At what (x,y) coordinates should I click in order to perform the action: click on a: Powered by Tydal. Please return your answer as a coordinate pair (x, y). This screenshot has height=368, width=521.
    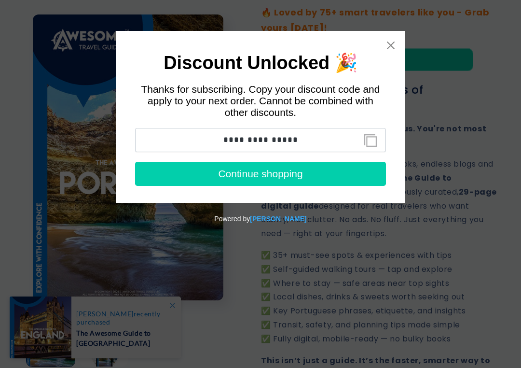
    Looking at the image, I should click on (278, 219).